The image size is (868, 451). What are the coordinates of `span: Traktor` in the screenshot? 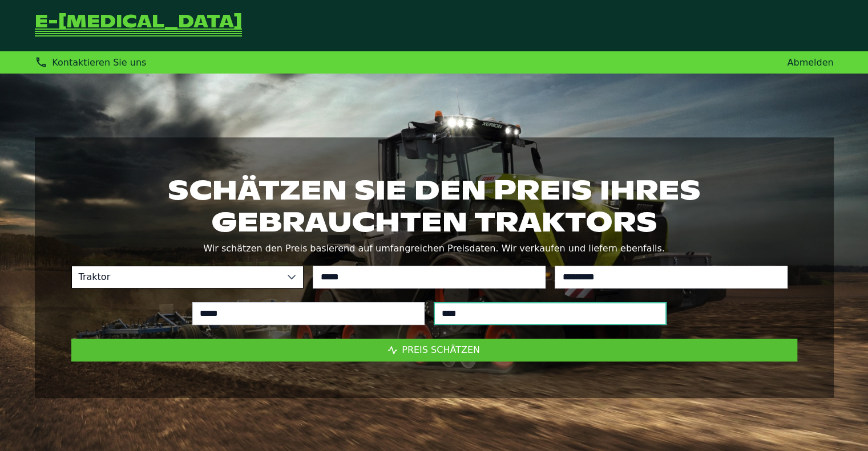 It's located at (177, 277).